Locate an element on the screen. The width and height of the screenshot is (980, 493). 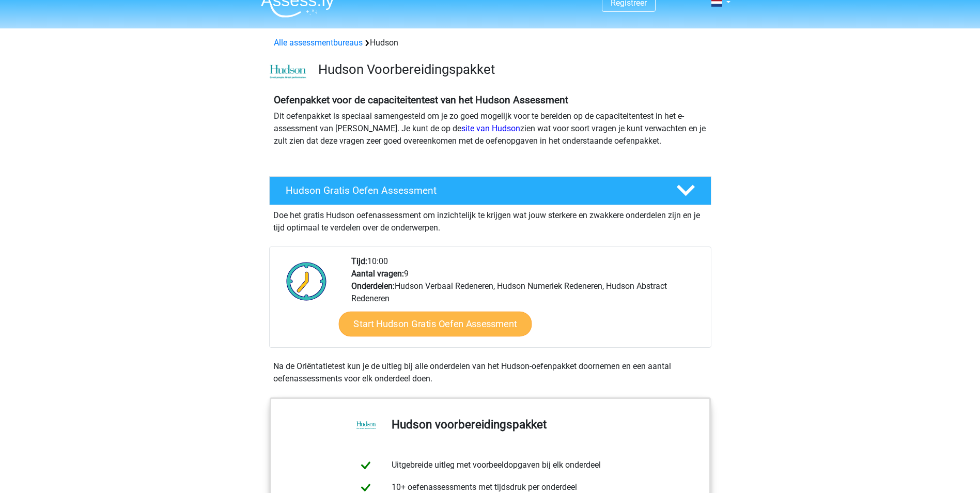
b: Aantal vragen: is located at coordinates (378, 273).